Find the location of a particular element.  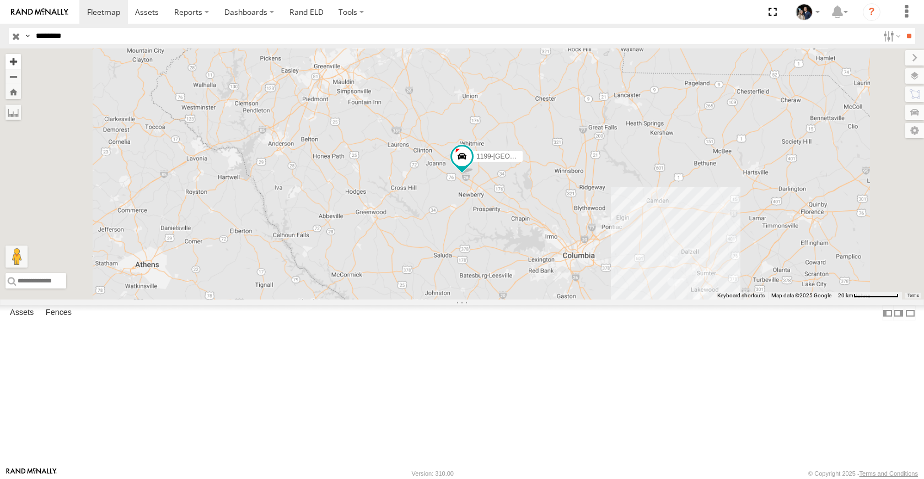

label: Map Settings is located at coordinates (914, 131).